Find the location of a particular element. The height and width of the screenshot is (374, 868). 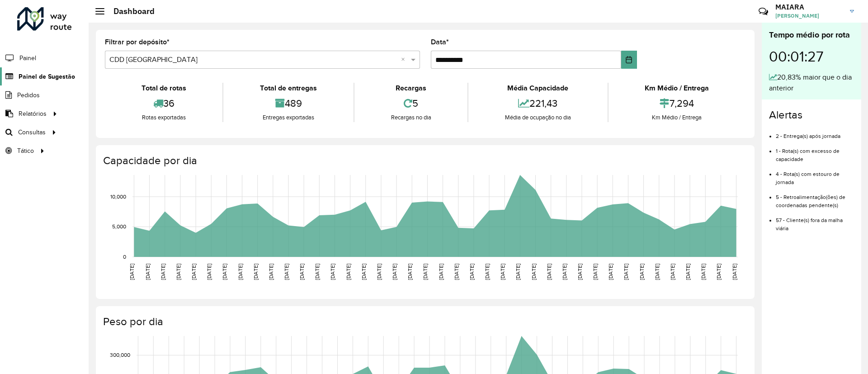

span: Clear all is located at coordinates (404, 60).